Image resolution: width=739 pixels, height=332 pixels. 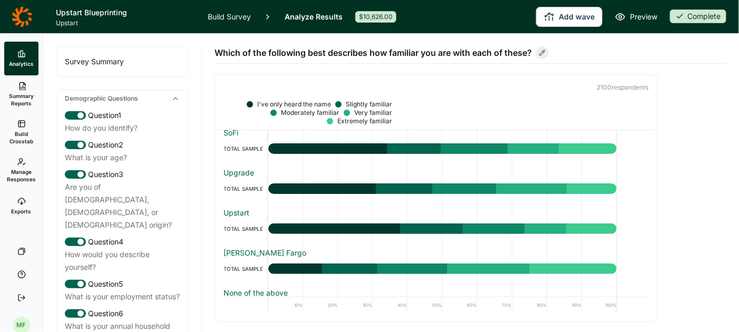 I want to click on a: Analytics, so click(x=21, y=58).